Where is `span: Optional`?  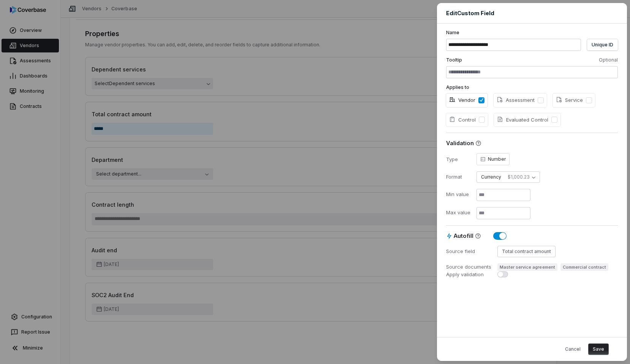 span: Optional is located at coordinates (609, 60).